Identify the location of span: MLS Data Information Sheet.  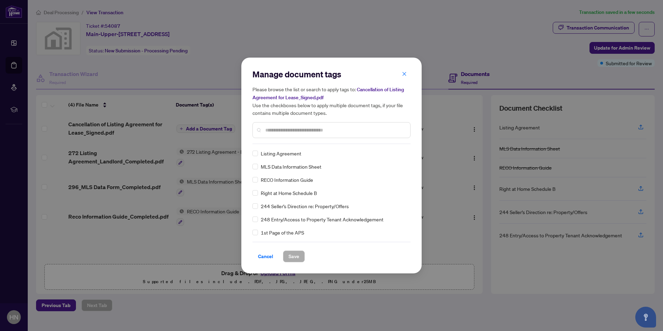
(291, 166).